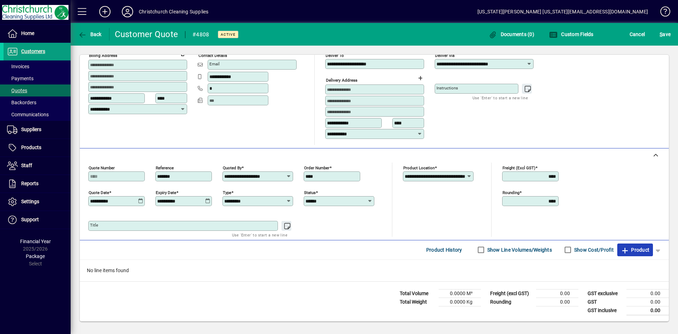 Image resolution: width=678 pixels, height=334 pixels. What do you see at coordinates (232, 167) in the screenshot?
I see `mat-label: Quoted by` at bounding box center [232, 167].